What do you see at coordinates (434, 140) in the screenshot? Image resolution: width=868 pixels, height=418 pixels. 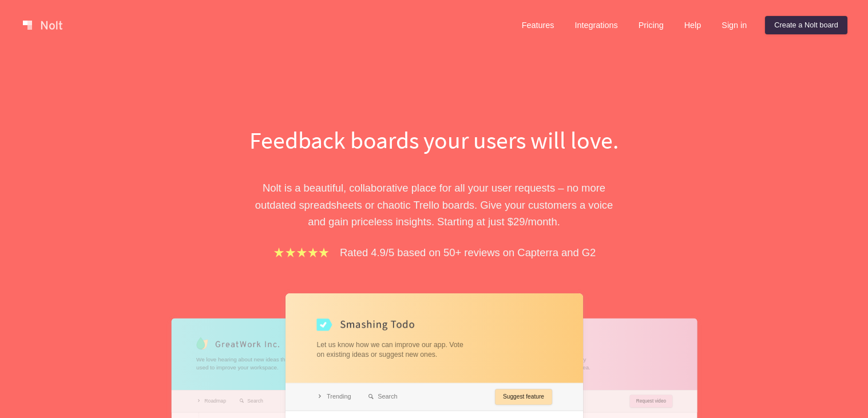 I see `h1: Feedback boards your users will love.` at bounding box center [434, 140].